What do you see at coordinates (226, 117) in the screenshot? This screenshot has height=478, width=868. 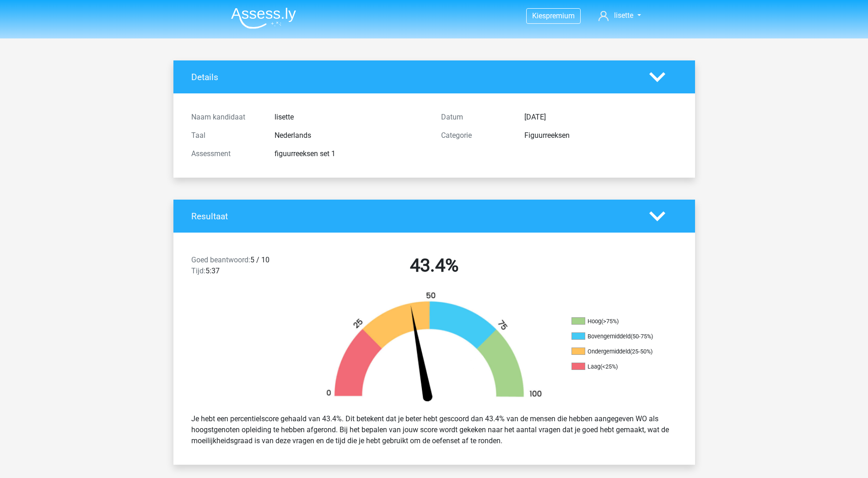 I see `div: Naam kandidaat` at bounding box center [226, 117].